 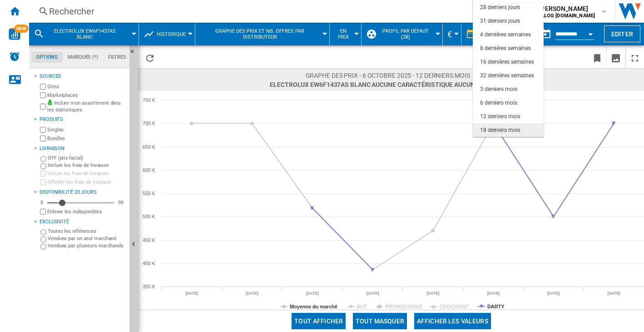 I want to click on div: 28 derniers jours, so click(x=500, y=8).